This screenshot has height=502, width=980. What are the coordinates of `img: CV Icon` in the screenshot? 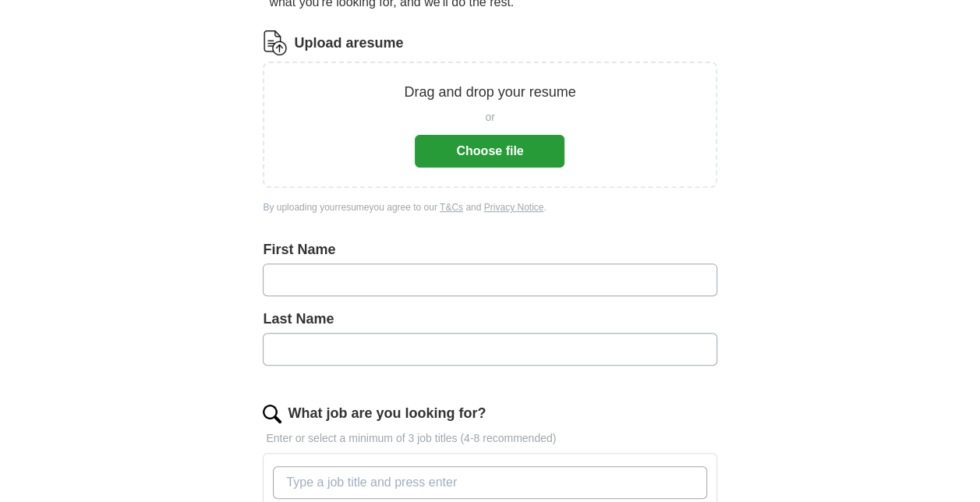 It's located at (275, 43).